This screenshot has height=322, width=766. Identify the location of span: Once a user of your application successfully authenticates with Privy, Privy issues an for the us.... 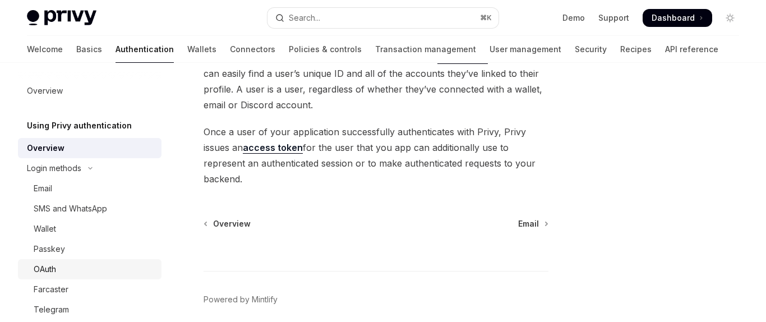
(376, 155).